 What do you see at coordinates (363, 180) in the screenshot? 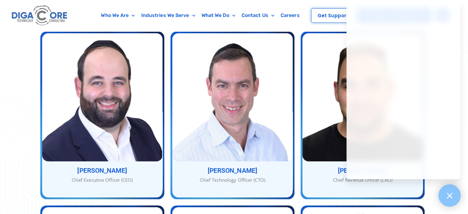
I see `div: Chief Revenue Officer (CRO)` at bounding box center [363, 180].